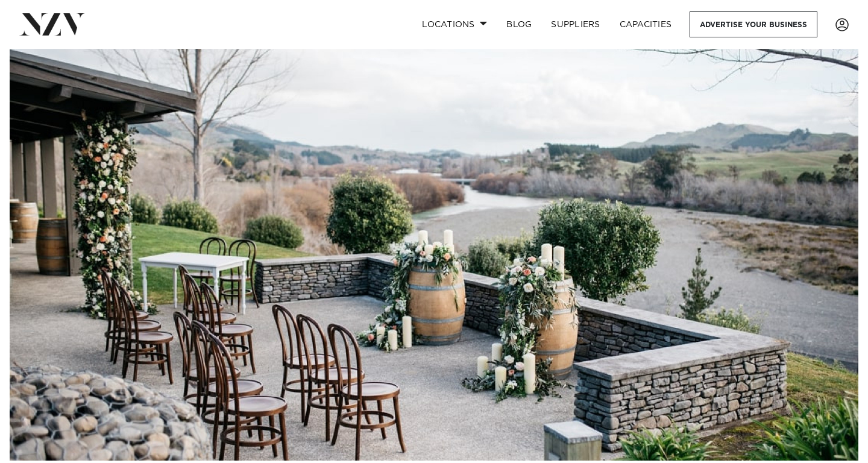  I want to click on a: Capacities, so click(646, 24).